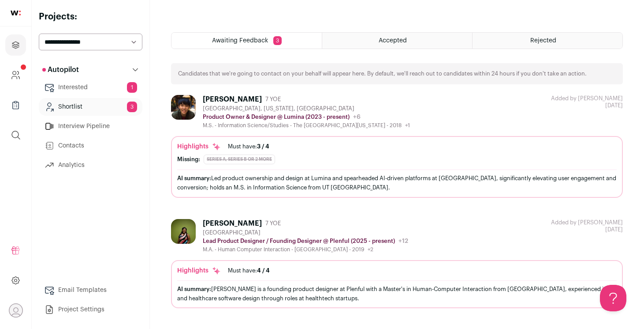  I want to click on span: Rejected, so click(543, 41).